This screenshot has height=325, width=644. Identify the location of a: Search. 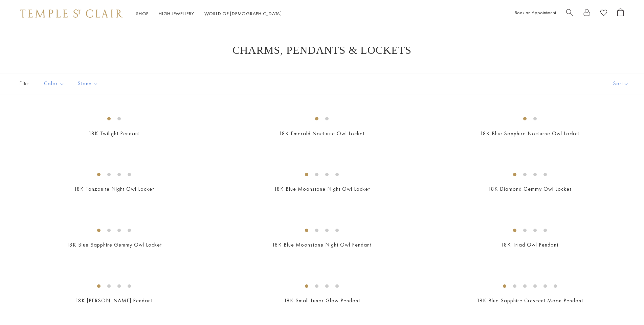
(570, 14).